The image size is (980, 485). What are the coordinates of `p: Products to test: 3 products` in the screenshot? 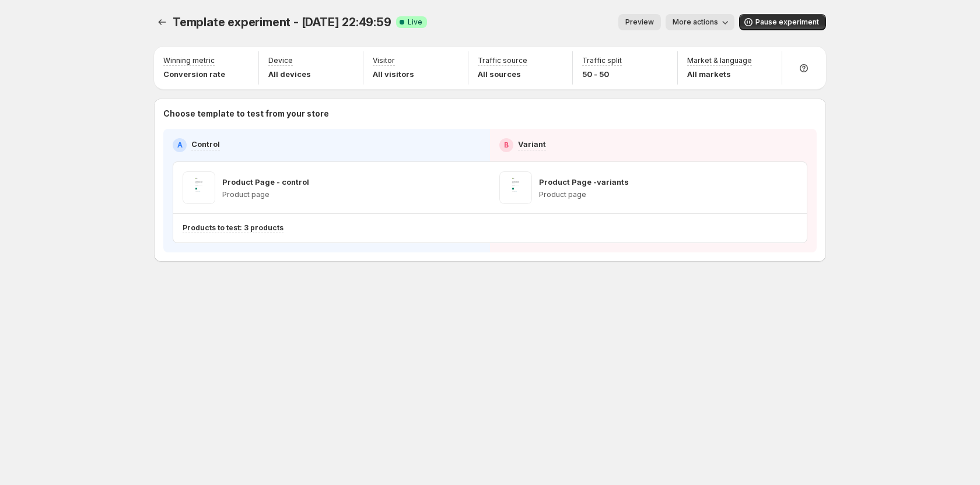 It's located at (233, 228).